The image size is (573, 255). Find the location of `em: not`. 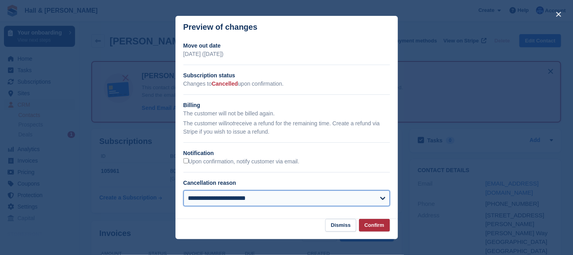

em: not is located at coordinates (230, 123).